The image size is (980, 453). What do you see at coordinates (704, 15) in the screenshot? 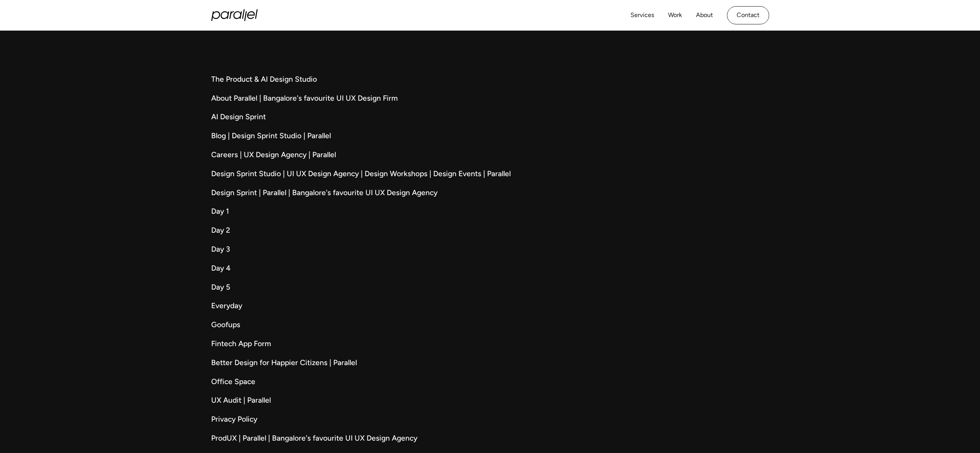
I see `a: About` at bounding box center [704, 15].